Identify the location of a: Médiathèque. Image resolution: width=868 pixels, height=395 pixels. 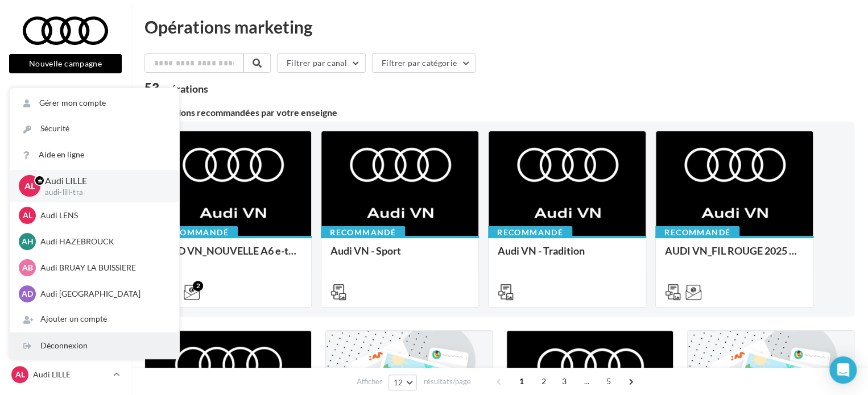
(65, 240).